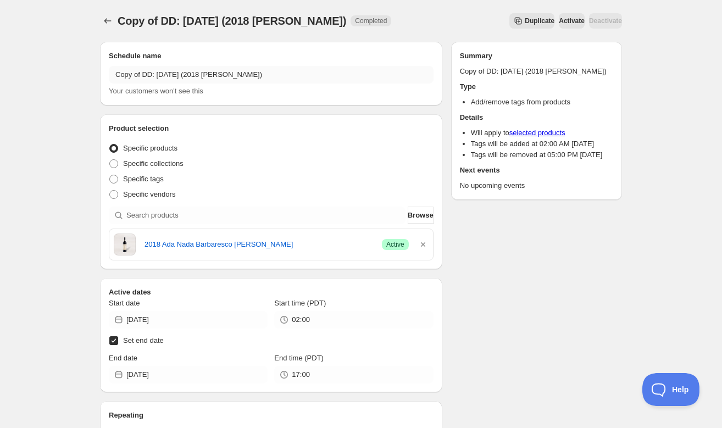  Describe the element at coordinates (150, 148) in the screenshot. I see `span: Specific products` at that location.